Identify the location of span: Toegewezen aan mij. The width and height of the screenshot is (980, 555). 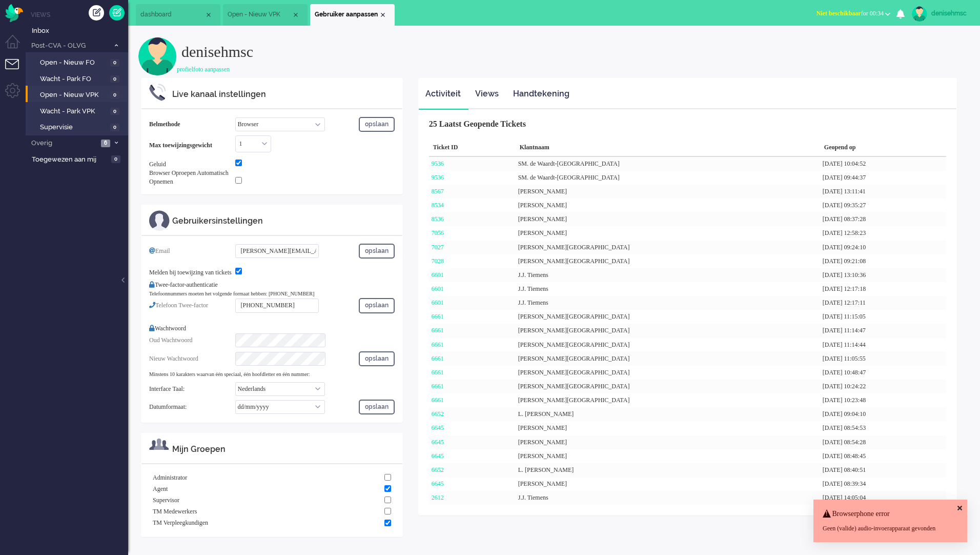
(70, 160).